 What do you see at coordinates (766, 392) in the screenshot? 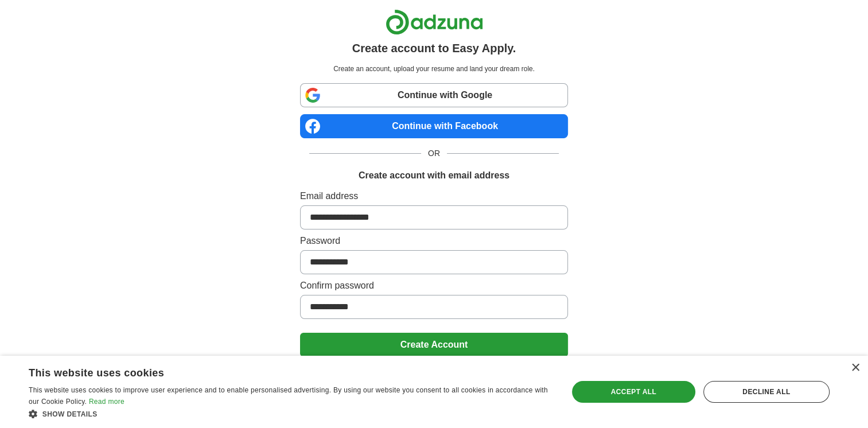
I see `div: Decline all` at bounding box center [766, 392].